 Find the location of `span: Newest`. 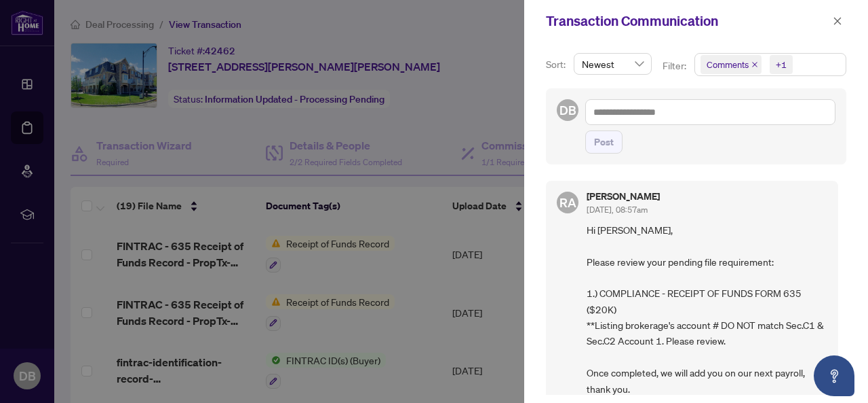

span: Newest is located at coordinates (613, 64).